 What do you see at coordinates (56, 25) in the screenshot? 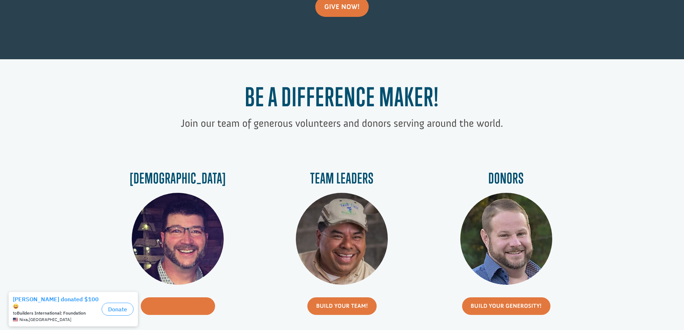
I see `div: to` at bounding box center [56, 25].